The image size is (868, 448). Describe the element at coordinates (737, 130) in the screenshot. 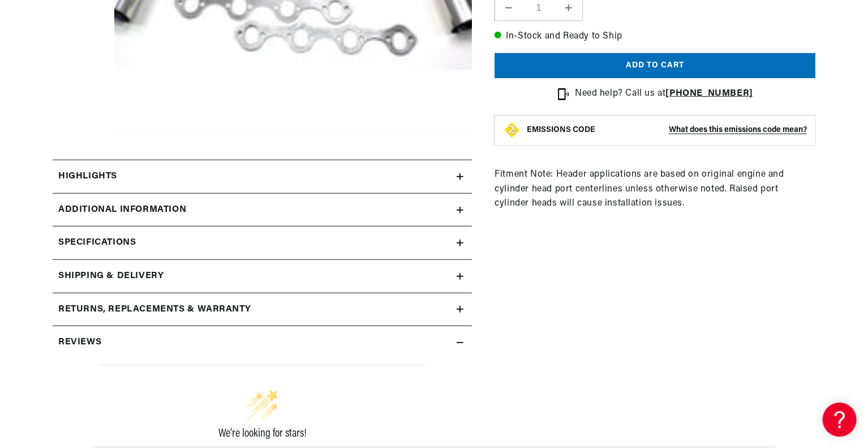

I see `strong: What does this emissions code mean?` at that location.